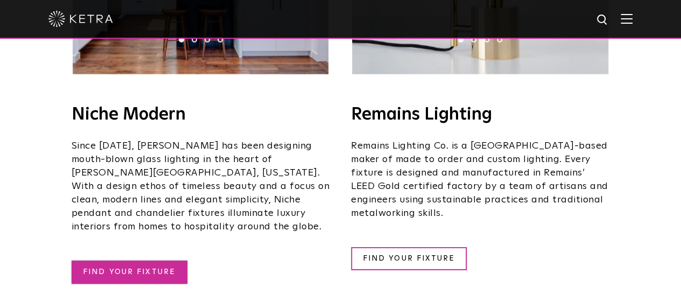  What do you see at coordinates (201, 115) in the screenshot?
I see `h4: Niche Modern` at bounding box center [201, 115].